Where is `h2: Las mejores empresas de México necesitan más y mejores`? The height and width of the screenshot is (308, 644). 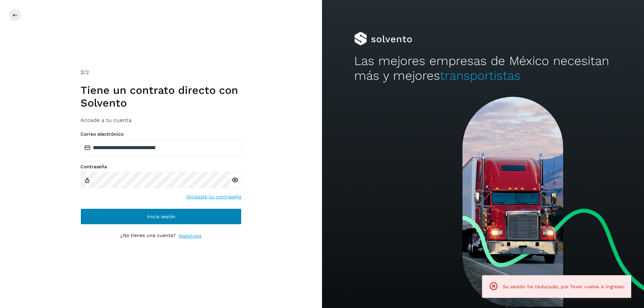 h2: Las mejores empresas de México necesitan más y mejores is located at coordinates (483, 68).